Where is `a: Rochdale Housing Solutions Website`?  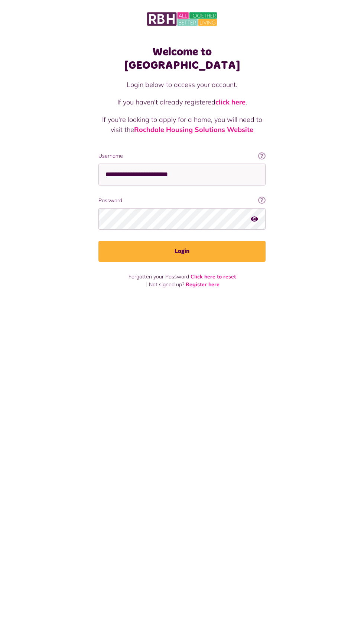 a: Rochdale Housing Solutions Website is located at coordinates (194, 129).